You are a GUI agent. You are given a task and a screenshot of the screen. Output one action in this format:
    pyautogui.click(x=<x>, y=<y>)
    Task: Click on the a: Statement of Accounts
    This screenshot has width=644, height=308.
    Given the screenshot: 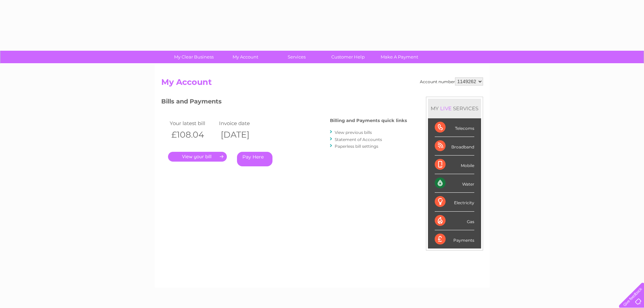 What is the action you would take?
    pyautogui.click(x=358, y=139)
    